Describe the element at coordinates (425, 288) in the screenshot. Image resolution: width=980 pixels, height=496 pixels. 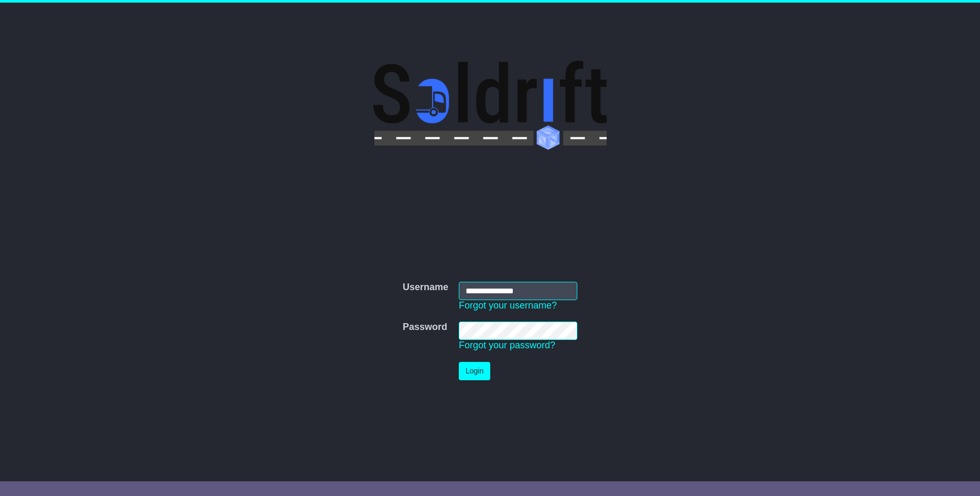
I see `label: Username` at that location.